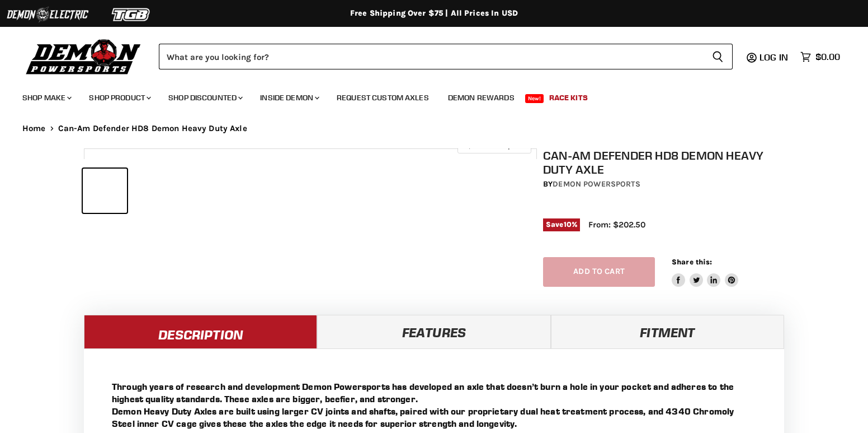 Image resolution: width=868 pixels, height=433 pixels. What do you see at coordinates (481, 97) in the screenshot?
I see `a: Demon Rewards` at bounding box center [481, 97].